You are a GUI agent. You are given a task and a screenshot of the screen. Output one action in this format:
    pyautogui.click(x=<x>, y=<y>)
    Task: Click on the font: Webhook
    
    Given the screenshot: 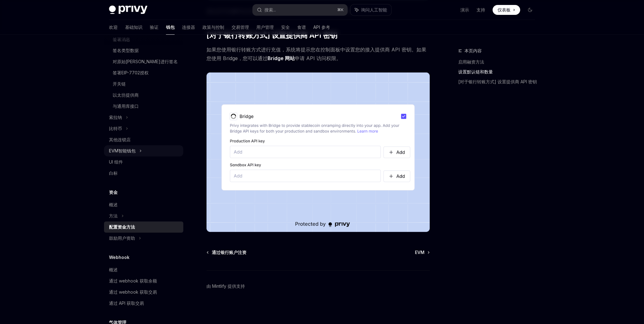 What is the action you would take?
    pyautogui.click(x=119, y=257)
    